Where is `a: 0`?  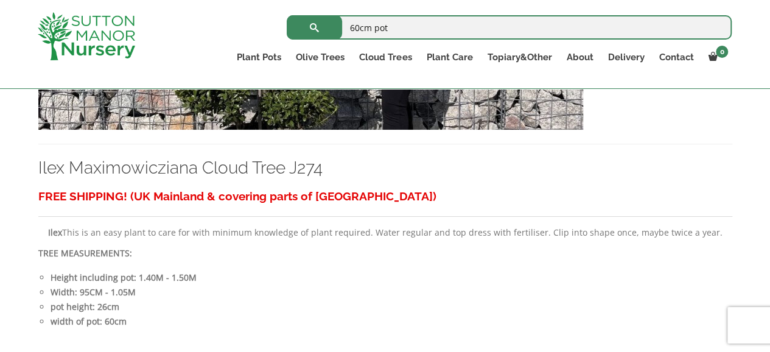 a: 0 is located at coordinates (716, 57).